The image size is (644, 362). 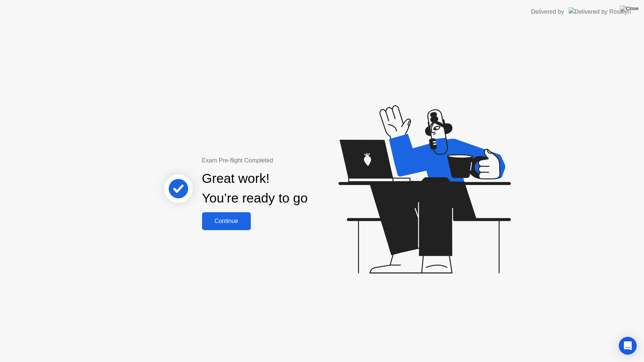 What do you see at coordinates (630, 8) in the screenshot?
I see `img: Close` at bounding box center [630, 8].